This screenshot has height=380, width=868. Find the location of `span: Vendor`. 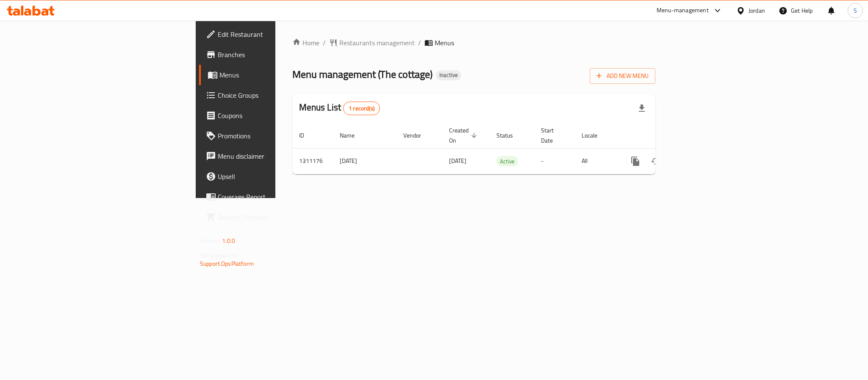

span: Vendor is located at coordinates (418, 136).